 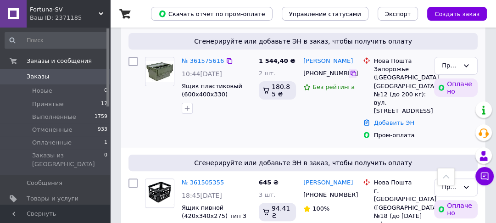 What do you see at coordinates (457, 14) in the screenshot?
I see `button: Создать заказ` at bounding box center [457, 14].